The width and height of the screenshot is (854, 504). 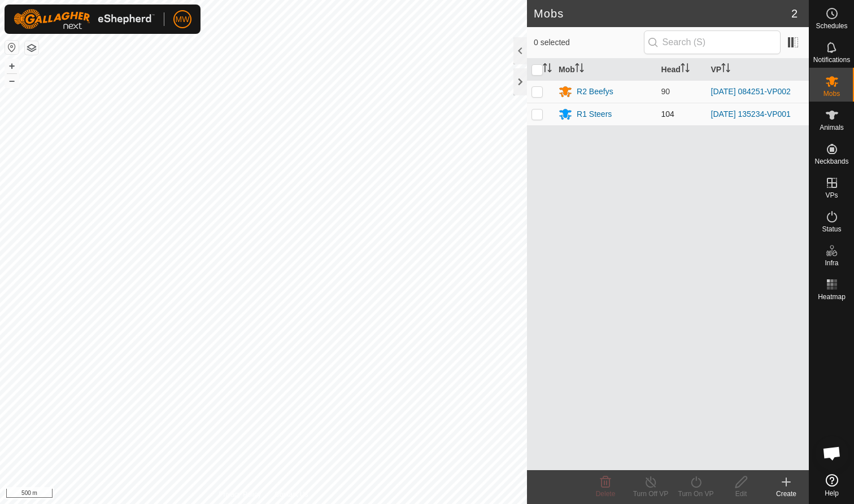 What do you see at coordinates (182, 19) in the screenshot?
I see `span: MW` at bounding box center [182, 19].